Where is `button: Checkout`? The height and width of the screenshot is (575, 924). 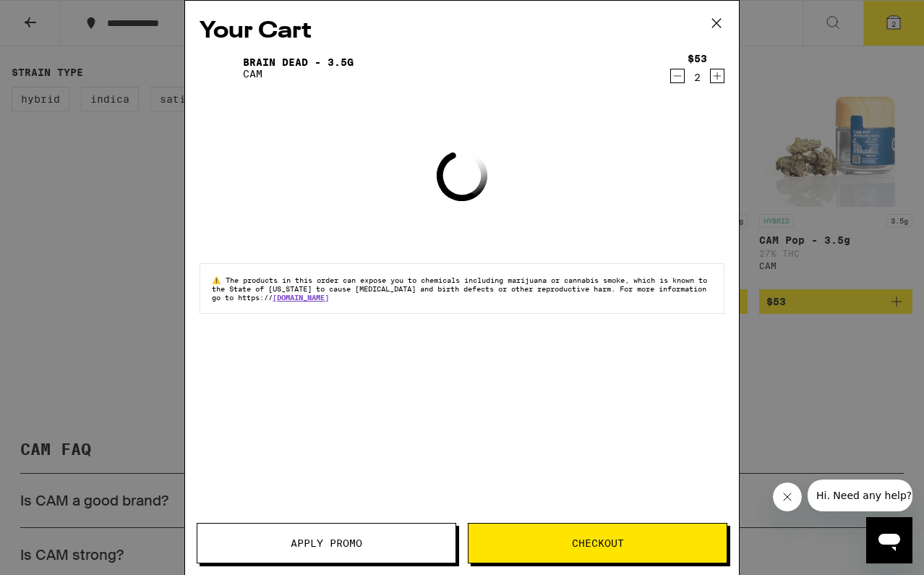 button: Checkout is located at coordinates (597, 543).